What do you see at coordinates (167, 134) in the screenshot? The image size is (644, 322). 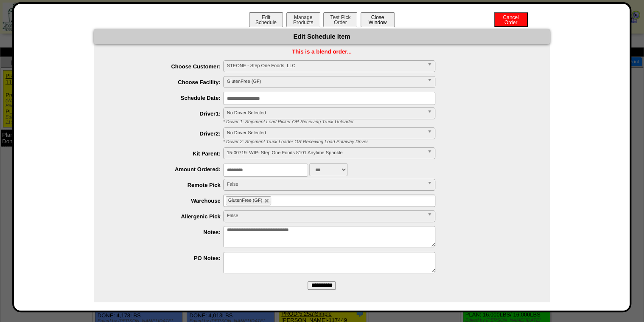 I see `label: Driver2:` at bounding box center [167, 134].